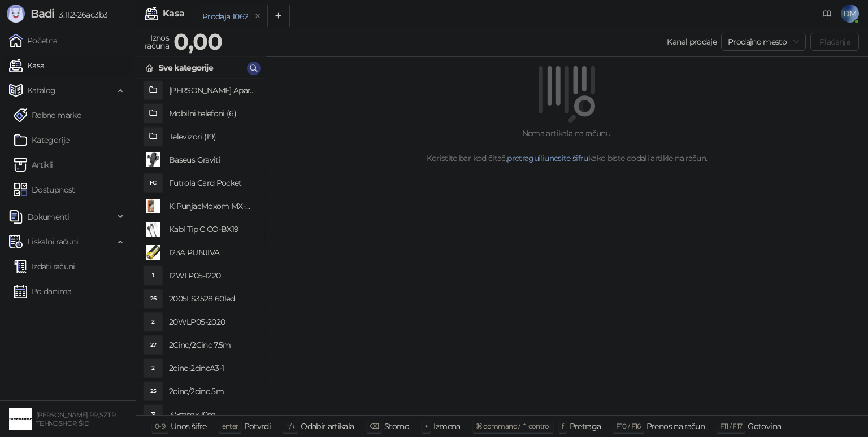 This screenshot has width=868, height=437. Describe the element at coordinates (212, 299) in the screenshot. I see `h4: 2005LS3528 60led` at that location.